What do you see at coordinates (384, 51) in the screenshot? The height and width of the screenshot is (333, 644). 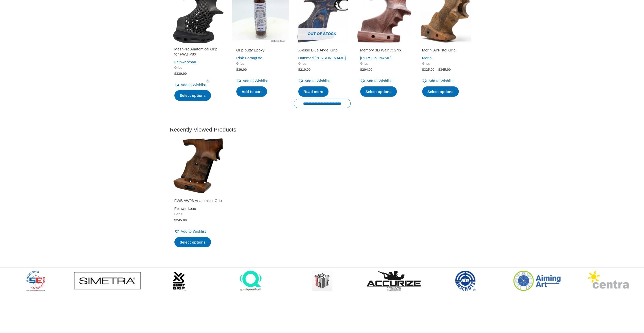 I see `a: Memory 3D Walnut Grip` at bounding box center [384, 51].